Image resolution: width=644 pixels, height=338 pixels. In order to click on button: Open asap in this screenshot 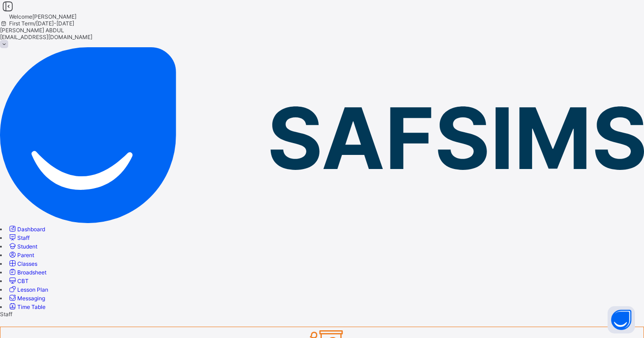, I will do `click(621, 320)`.